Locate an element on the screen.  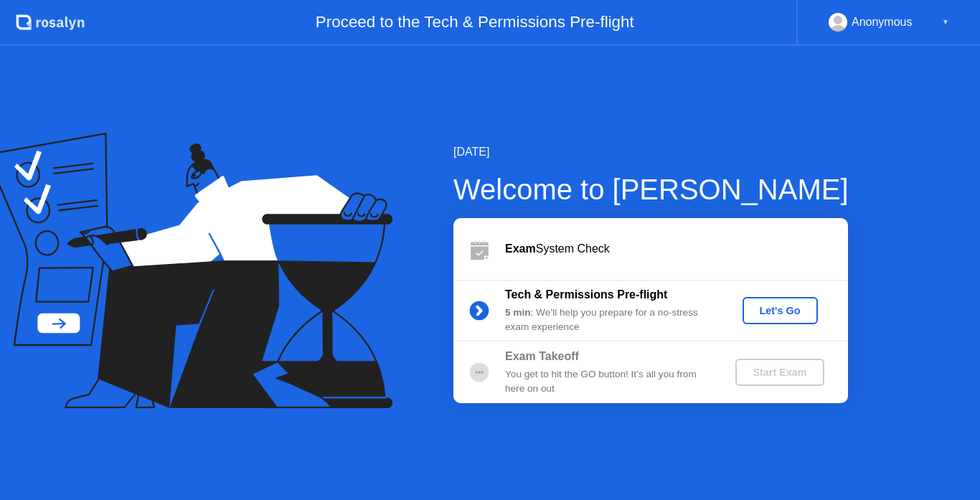
div: Anonymous is located at coordinates (881, 22).